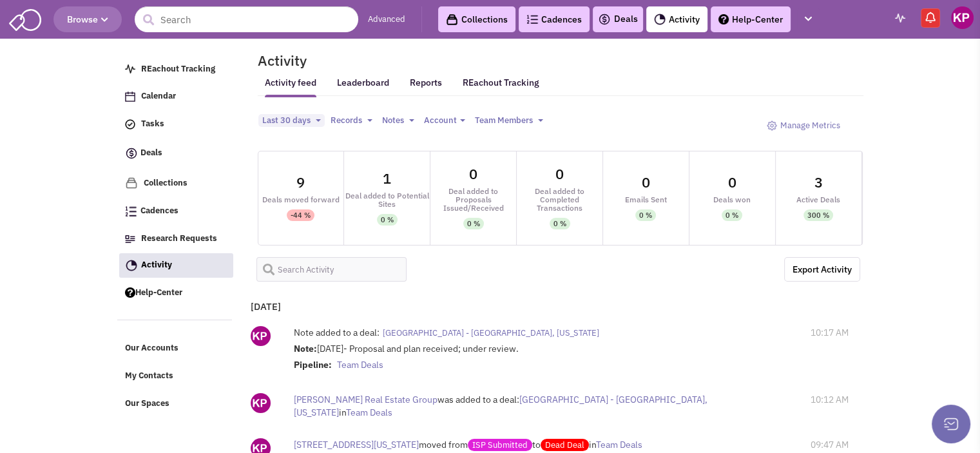  I want to click on span: Tasks, so click(153, 123).